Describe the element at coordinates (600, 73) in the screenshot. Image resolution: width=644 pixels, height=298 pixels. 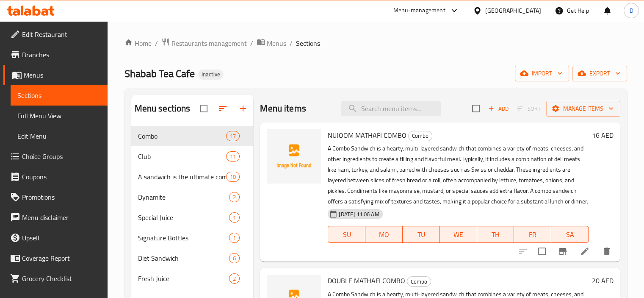
I see `button: export` at that location.